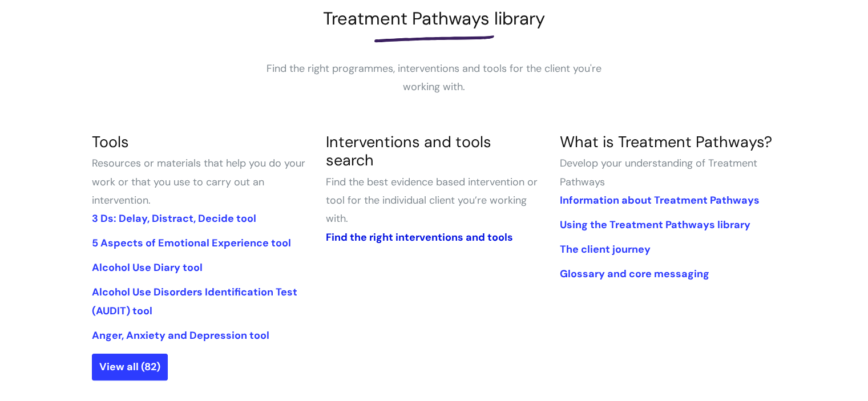 Image resolution: width=868 pixels, height=401 pixels. Describe the element at coordinates (634, 274) in the screenshot. I see `a: Glossary and core messaging` at that location.